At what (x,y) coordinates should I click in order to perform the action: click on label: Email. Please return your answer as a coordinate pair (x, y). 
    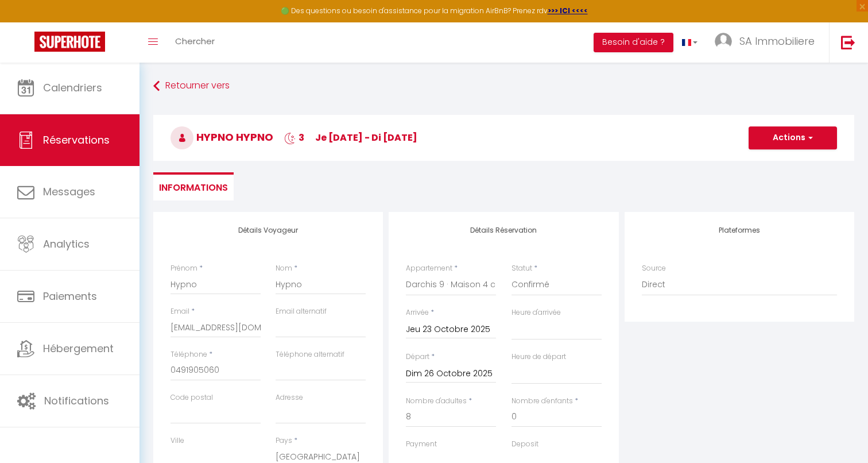
    Looking at the image, I should click on (179, 311).